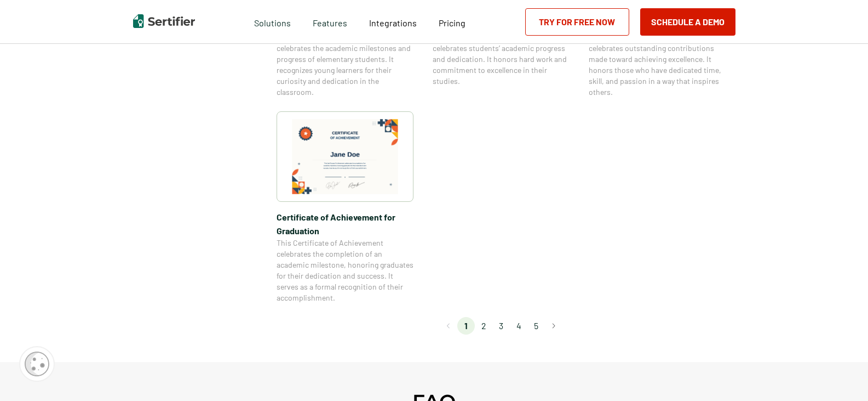  I want to click on li: page 4, so click(519, 326).